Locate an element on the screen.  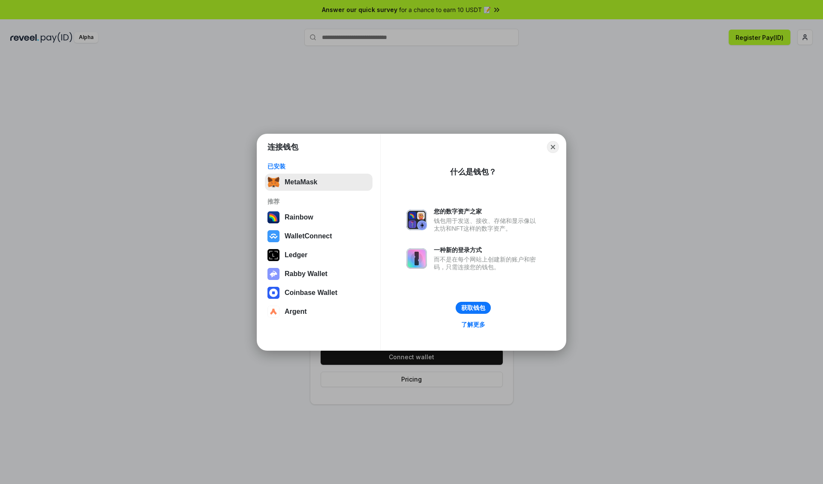
div: Coinbase Wallet is located at coordinates (311, 293).